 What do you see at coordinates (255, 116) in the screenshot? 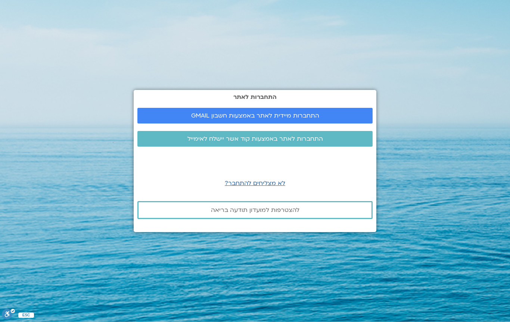
I see `a: התחברות מיידית לאתר באמצעות חשבון GMAIL` at bounding box center [255, 116].